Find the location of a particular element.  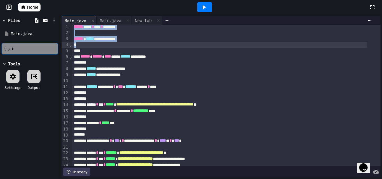

div: 23 is located at coordinates (65, 159).